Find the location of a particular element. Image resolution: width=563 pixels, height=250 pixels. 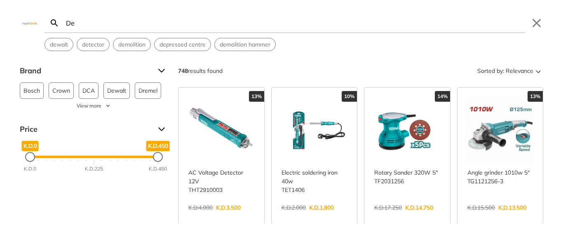

span: Relevance is located at coordinates (520, 71).